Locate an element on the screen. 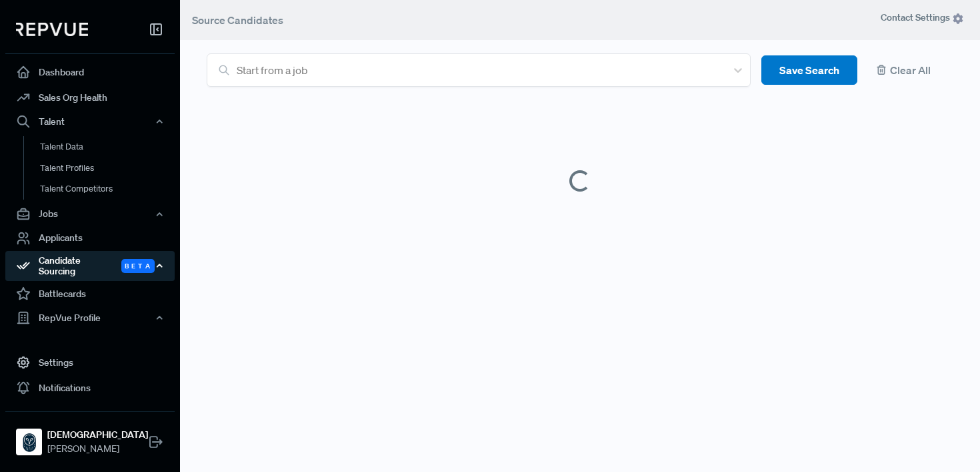  a: Talent Data is located at coordinates (108, 147).